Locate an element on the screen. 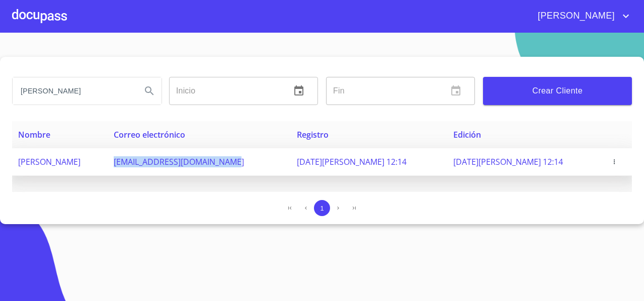  span: Crear Cliente is located at coordinates (557, 91).